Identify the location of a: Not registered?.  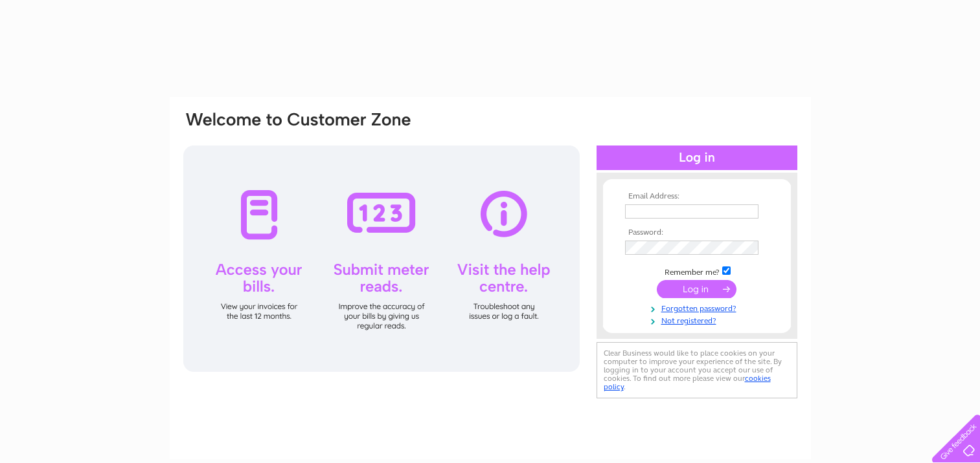
(698, 320).